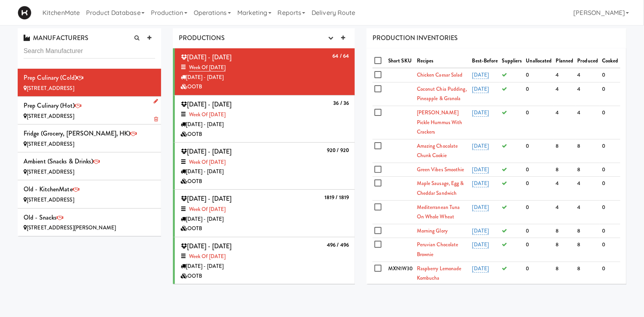 The image size is (644, 317). What do you see at coordinates (58, 161) in the screenshot?
I see `span: Ambient (Snacks & Drinks)` at bounding box center [58, 161].